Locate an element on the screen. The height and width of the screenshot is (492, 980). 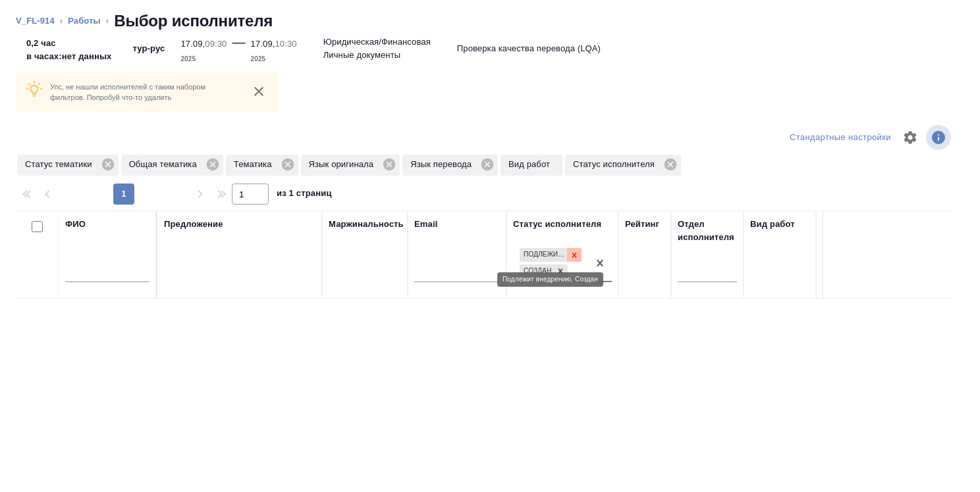
button: close is located at coordinates (259, 92).